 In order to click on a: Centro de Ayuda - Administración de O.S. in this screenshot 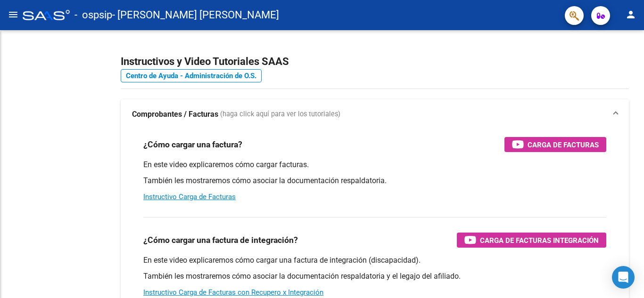, I will do `click(191, 76)`.